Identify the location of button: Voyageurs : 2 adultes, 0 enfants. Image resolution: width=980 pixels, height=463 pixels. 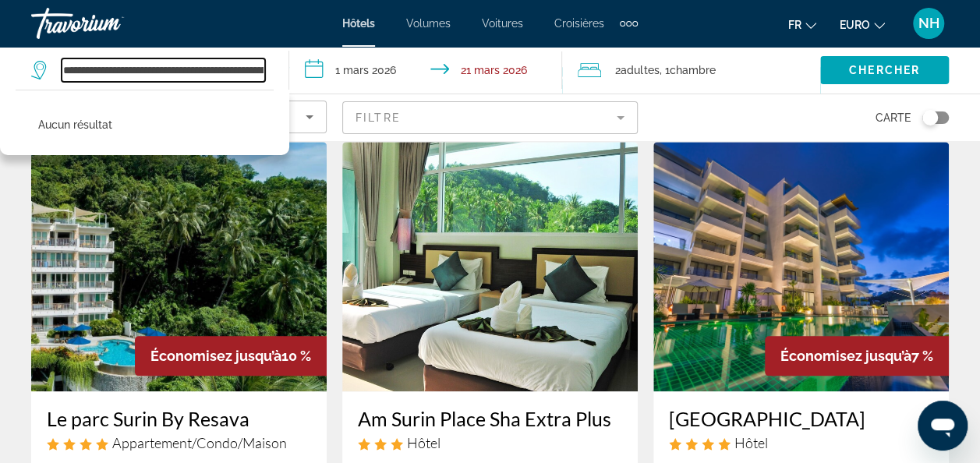
(691, 70).